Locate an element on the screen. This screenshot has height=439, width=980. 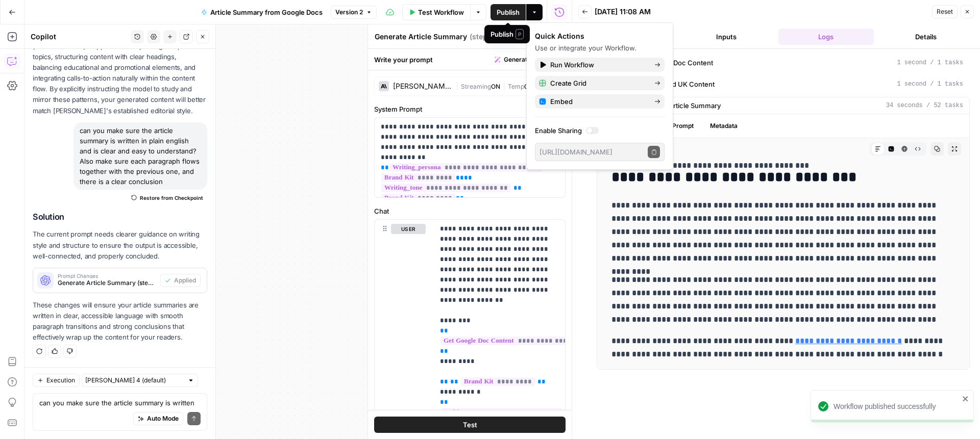
span: Applied is located at coordinates (185, 281).